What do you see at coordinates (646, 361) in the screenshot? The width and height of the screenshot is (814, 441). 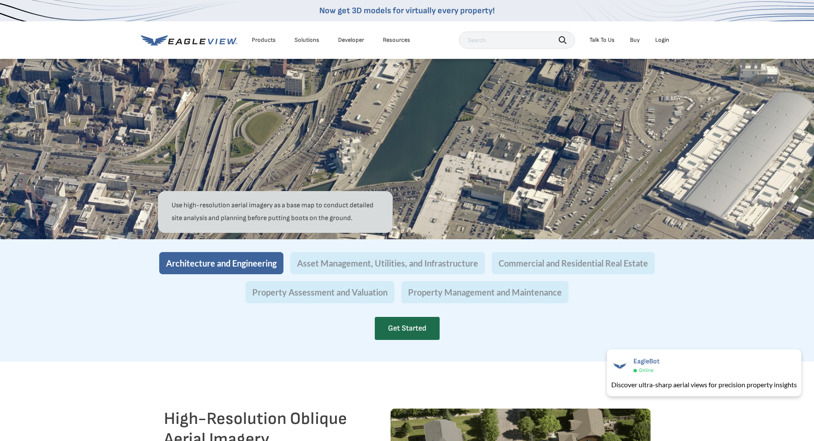 I see `span: EagleBot` at bounding box center [646, 361].